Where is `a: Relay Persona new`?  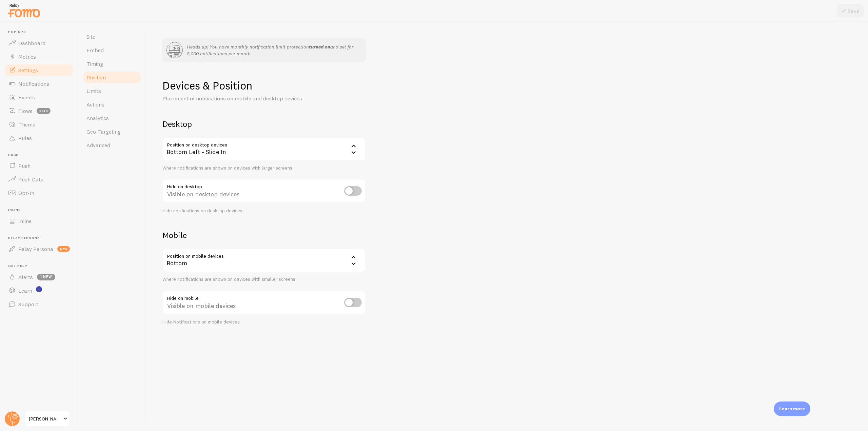 a: Relay Persona new is located at coordinates (39, 249).